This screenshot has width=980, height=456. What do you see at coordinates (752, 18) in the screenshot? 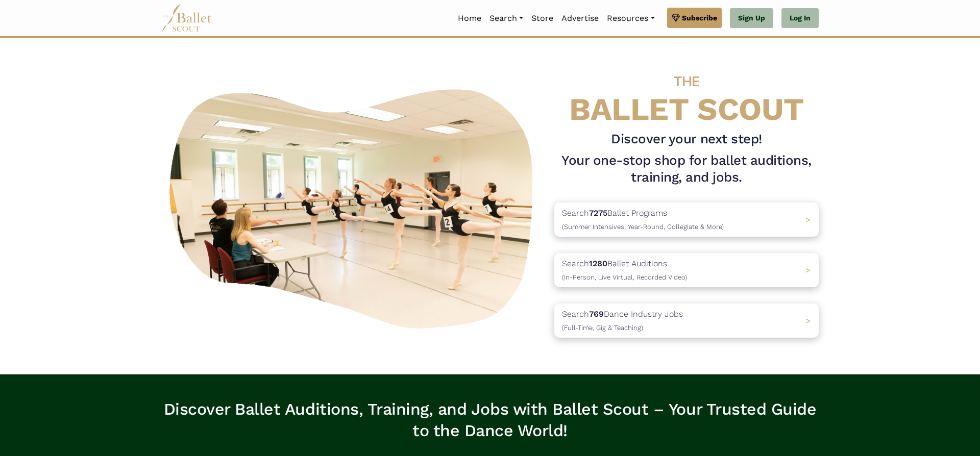
I see `a: Sign Up` at bounding box center [752, 18].